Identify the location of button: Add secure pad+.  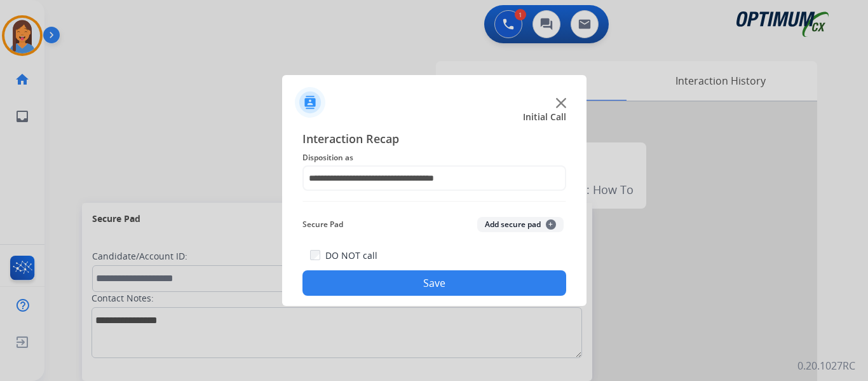
(521, 225).